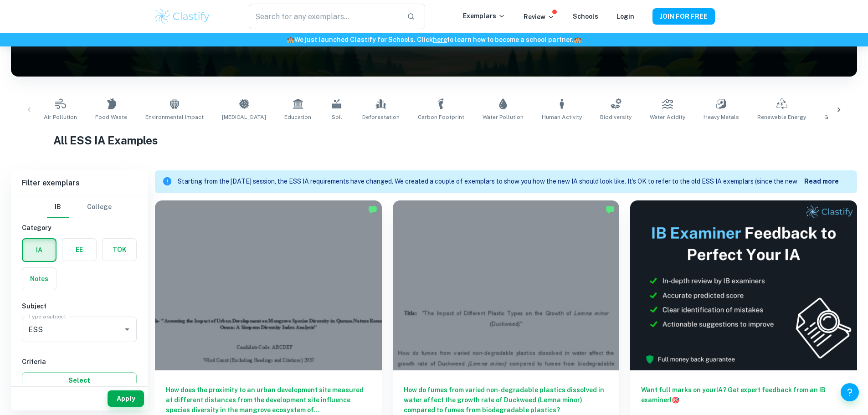 The image size is (868, 415). What do you see at coordinates (79, 228) in the screenshot?
I see `h6: Category` at bounding box center [79, 228].